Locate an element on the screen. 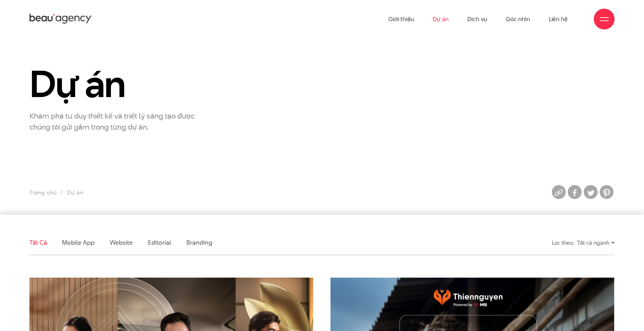 The height and width of the screenshot is (331, 644). a: Editorial is located at coordinates (160, 242).